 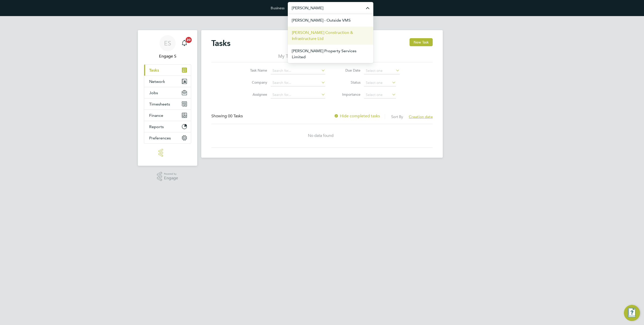 I want to click on span: Tasks, so click(x=154, y=70).